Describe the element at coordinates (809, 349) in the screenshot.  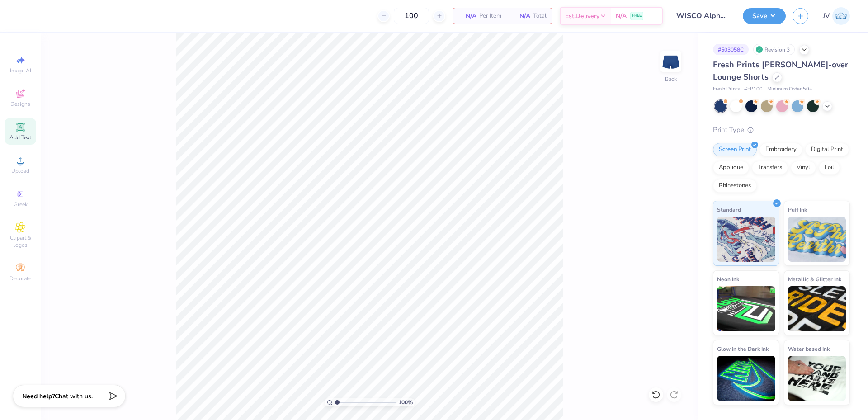
I see `span: Water based Ink` at that location.